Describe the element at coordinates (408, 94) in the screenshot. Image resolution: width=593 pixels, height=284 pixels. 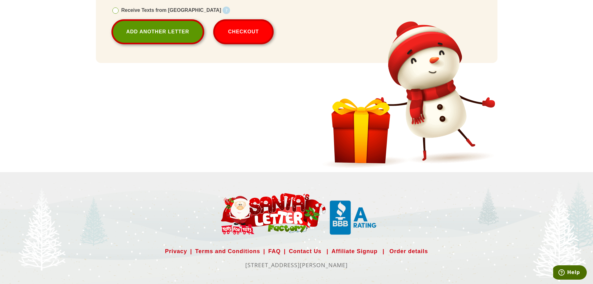
I see `img: Snowman` at that location.